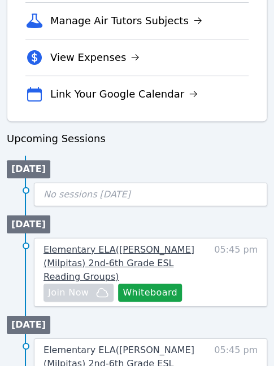 This screenshot has height=366, width=274. Describe the element at coordinates (137, 139) in the screenshot. I see `h3: Upcoming Sessions` at that location.